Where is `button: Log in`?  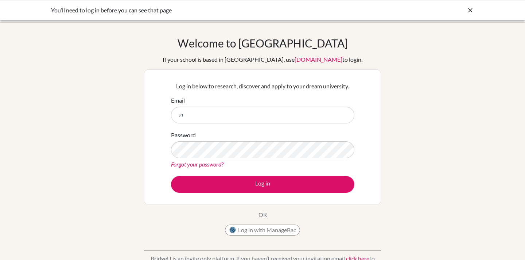 button: Log in is located at coordinates (262, 184).